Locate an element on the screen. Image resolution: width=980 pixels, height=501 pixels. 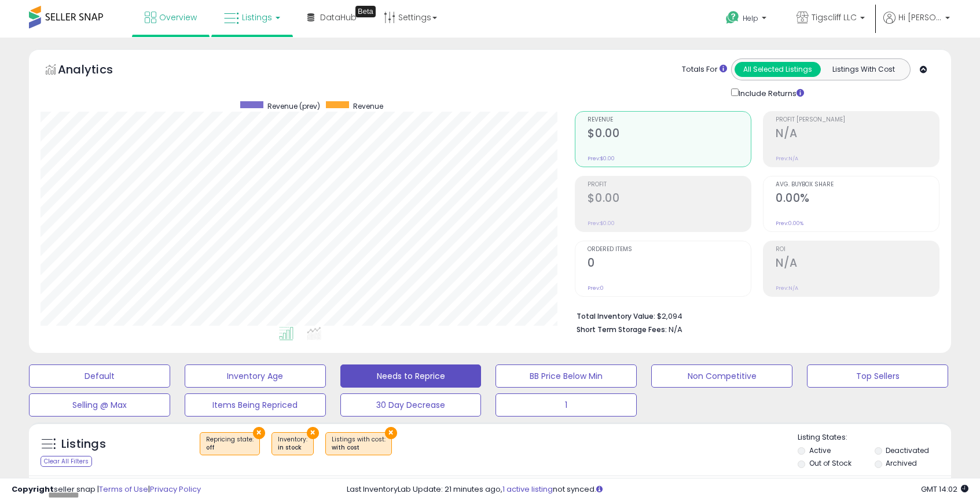
span: Help is located at coordinates (750, 18).